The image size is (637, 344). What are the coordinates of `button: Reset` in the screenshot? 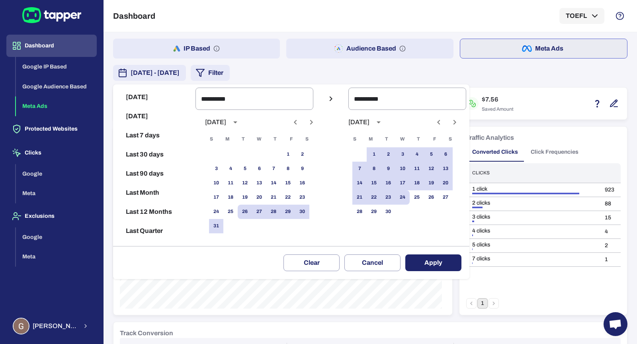 It's located at (154, 250).